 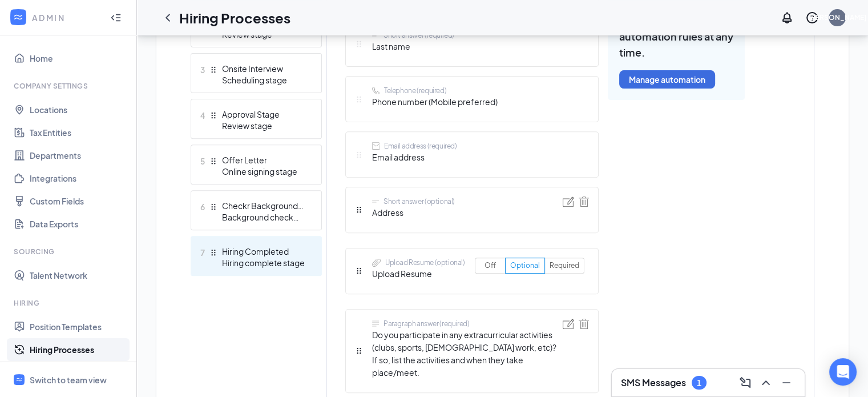 What do you see at coordinates (203, 115) in the screenshot?
I see `span: 4` at bounding box center [203, 115].